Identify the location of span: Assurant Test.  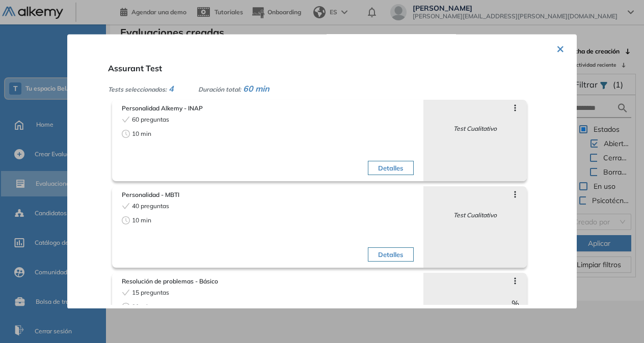
(135, 69).